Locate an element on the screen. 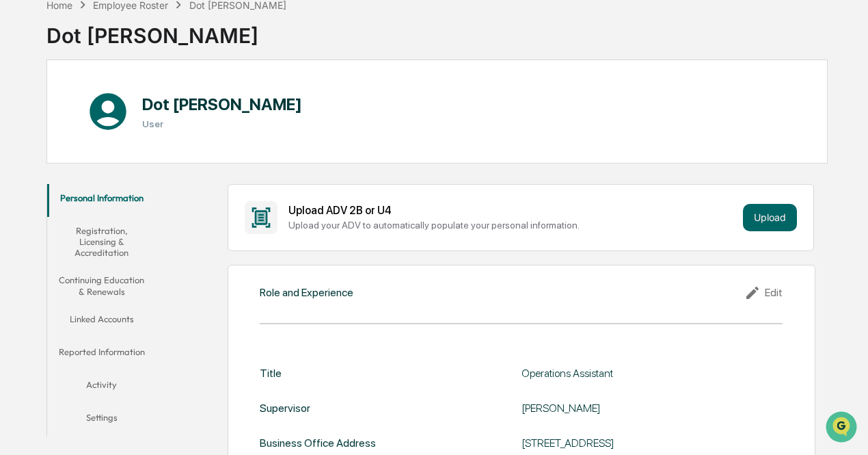 Image resolution: width=868 pixels, height=455 pixels. a: 🗄️Attestations is located at coordinates (134, 179).